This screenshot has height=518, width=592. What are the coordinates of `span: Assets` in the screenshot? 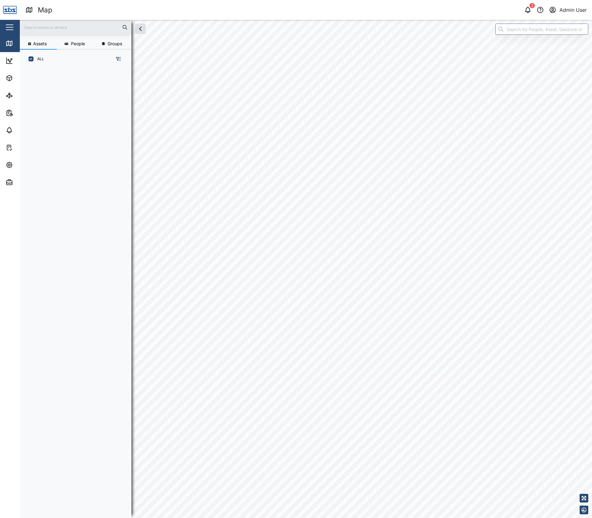 It's located at (40, 44).